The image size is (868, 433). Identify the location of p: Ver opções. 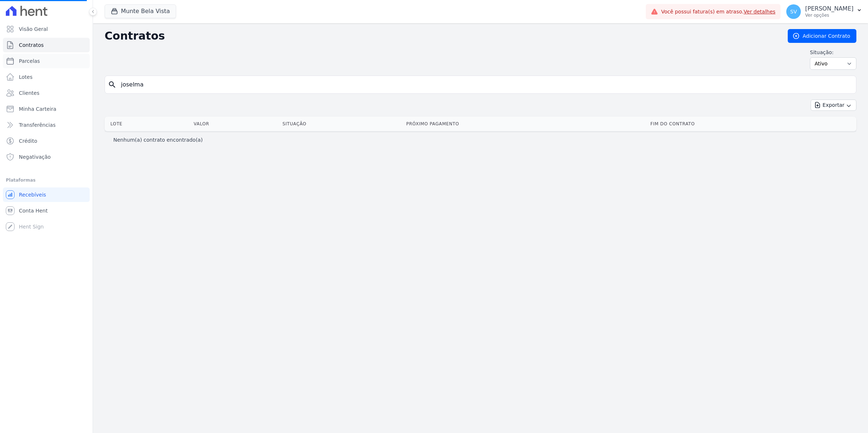
(829, 15).